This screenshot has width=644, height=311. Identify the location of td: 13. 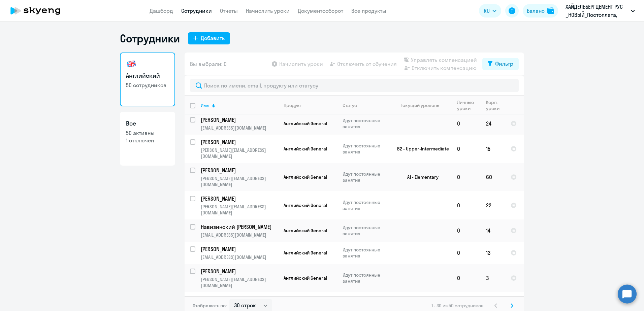
(493, 253).